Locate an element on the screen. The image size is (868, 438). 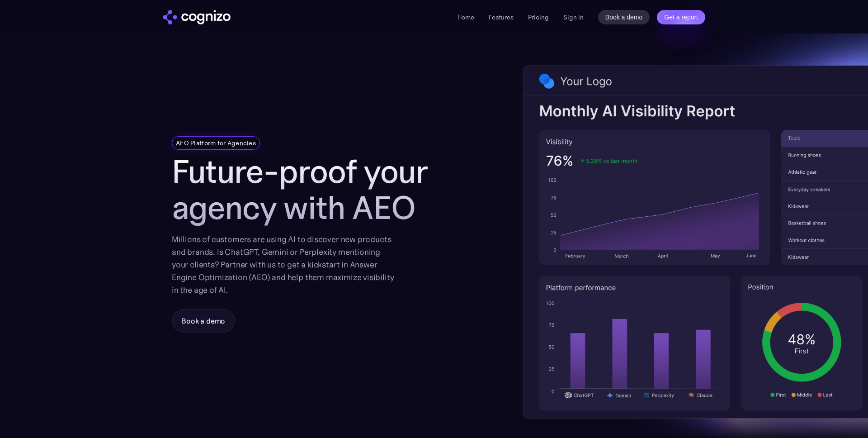
a: home is located at coordinates (196, 17).